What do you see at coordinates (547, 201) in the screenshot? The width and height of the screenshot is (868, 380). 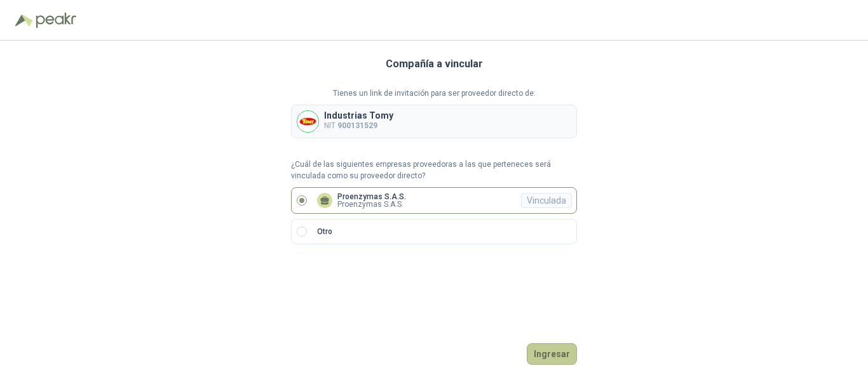 I see `div: Vinculada` at bounding box center [547, 201].